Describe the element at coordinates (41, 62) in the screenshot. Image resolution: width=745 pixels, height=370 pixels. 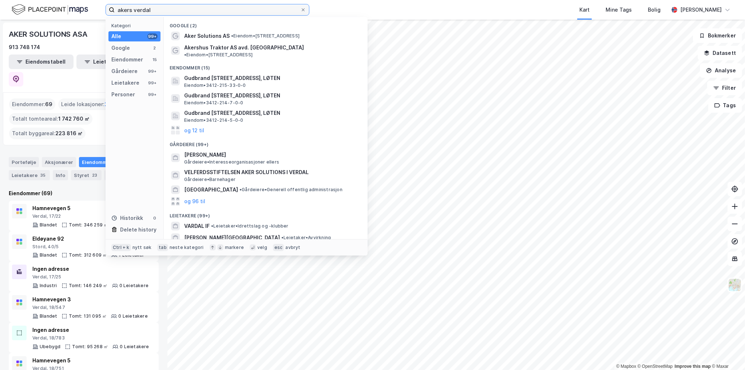
I see `button: Eiendomstabell` at that location.